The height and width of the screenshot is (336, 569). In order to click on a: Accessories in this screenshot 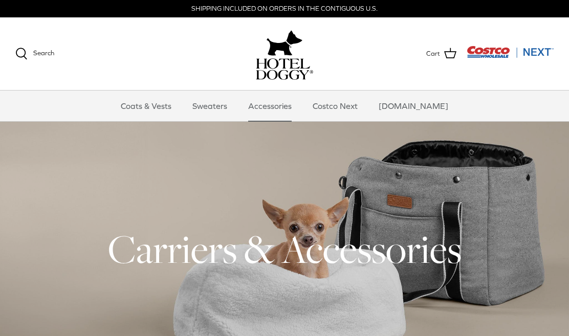, I will do `click(270, 106)`.